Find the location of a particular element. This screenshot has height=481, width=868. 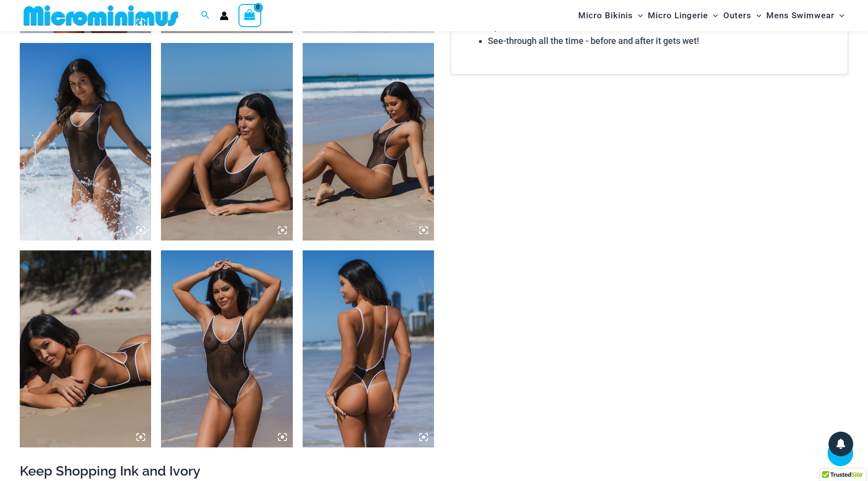

a: View Shopping Cart, empty is located at coordinates (250, 16).